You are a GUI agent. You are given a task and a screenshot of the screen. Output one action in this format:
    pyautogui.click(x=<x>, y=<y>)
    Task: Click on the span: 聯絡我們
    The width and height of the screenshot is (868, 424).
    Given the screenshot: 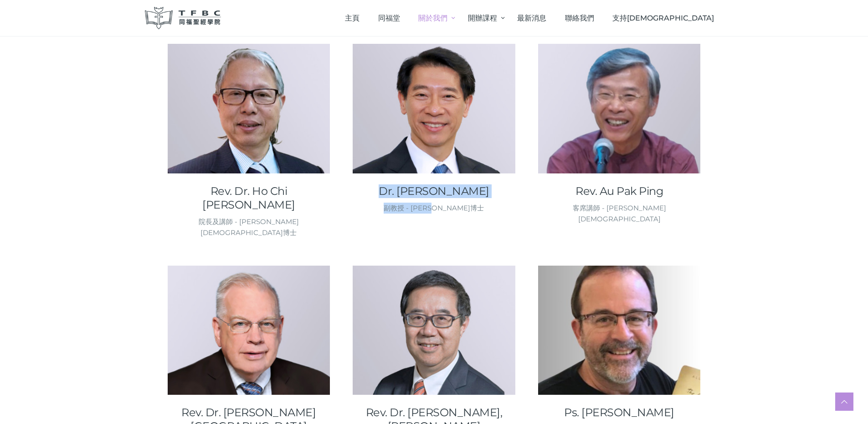 What is the action you would take?
    pyautogui.click(x=579, y=18)
    